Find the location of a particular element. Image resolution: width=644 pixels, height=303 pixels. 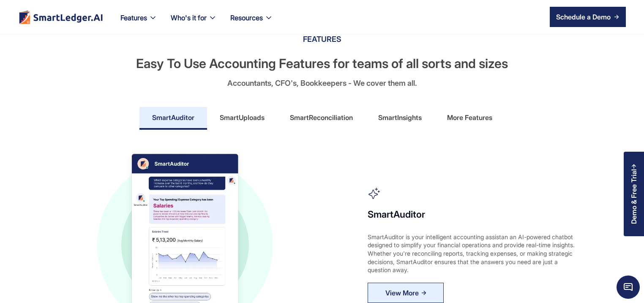

div: SmartUploads is located at coordinates (242, 117).